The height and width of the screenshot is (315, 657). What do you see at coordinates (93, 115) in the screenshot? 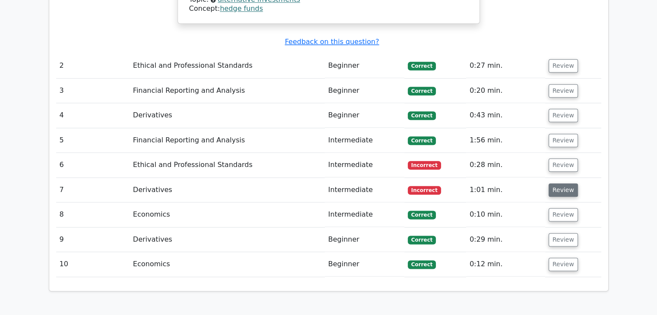
I see `td: 4` at bounding box center [93, 115].